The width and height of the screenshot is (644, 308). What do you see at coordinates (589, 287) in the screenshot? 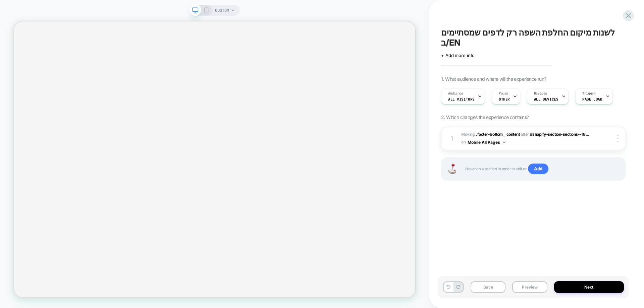
I see `button: Next` at bounding box center [589, 287].